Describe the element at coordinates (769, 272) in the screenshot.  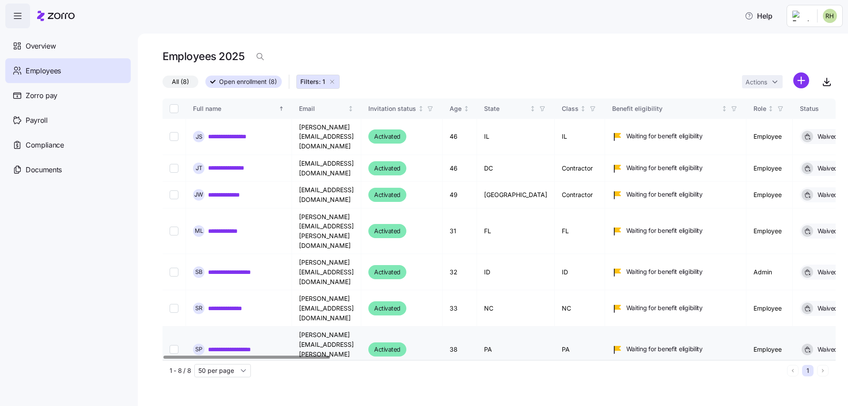
I see `td: Admin` at that location.